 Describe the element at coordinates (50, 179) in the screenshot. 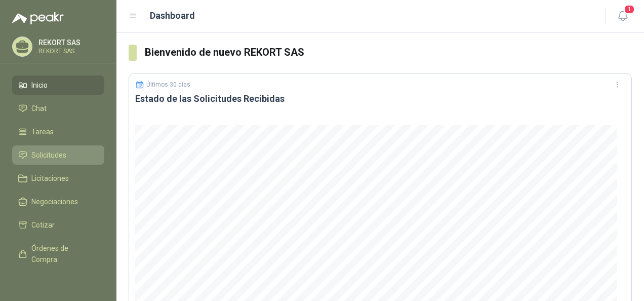

I see `span: Licitaciones` at that location.